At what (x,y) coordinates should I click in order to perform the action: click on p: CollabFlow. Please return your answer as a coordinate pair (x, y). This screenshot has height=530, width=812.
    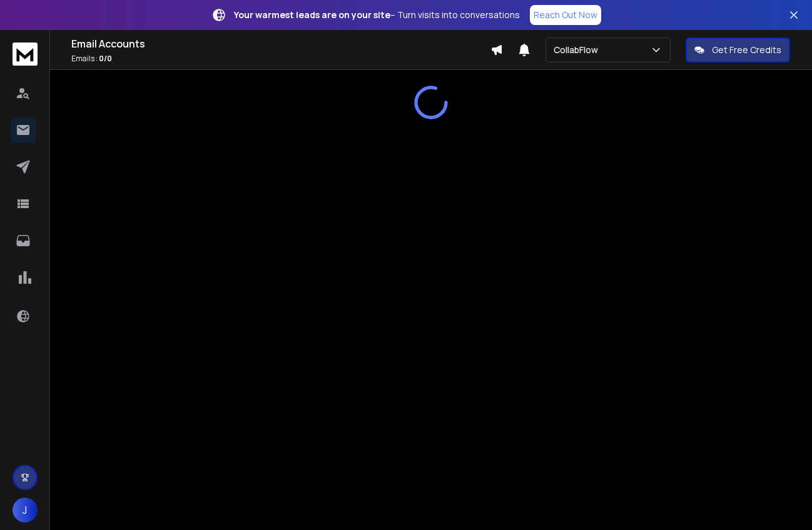
    Looking at the image, I should click on (578, 50).